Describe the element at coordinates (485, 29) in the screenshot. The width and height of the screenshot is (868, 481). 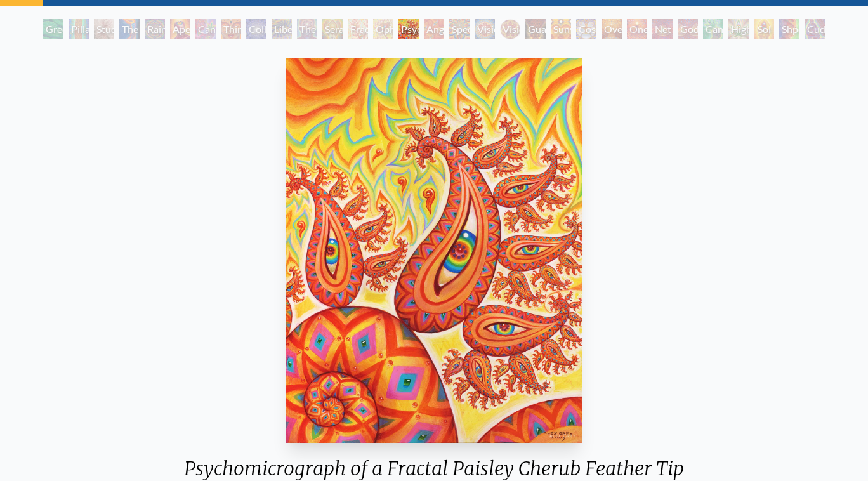
I see `div: Vision Crystal` at that location.